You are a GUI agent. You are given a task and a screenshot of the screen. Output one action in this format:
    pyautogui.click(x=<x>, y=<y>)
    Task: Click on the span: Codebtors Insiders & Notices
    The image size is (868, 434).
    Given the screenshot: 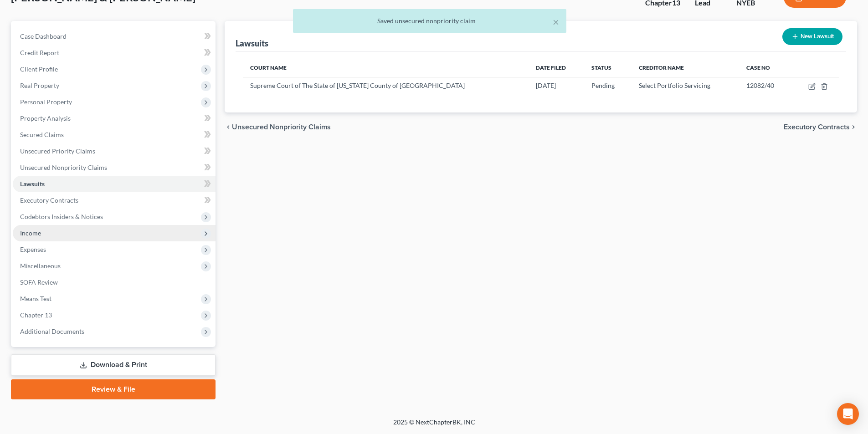 What is the action you would take?
    pyautogui.click(x=61, y=217)
    